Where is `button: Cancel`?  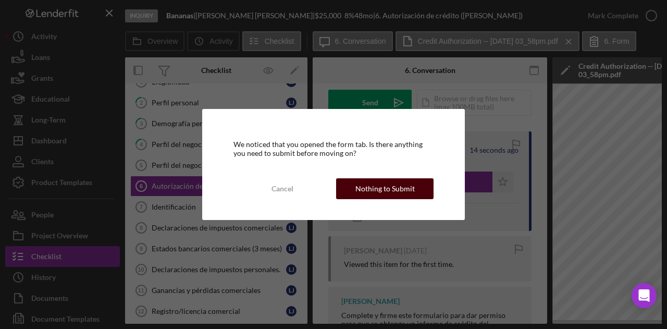 button: Cancel is located at coordinates (282, 189).